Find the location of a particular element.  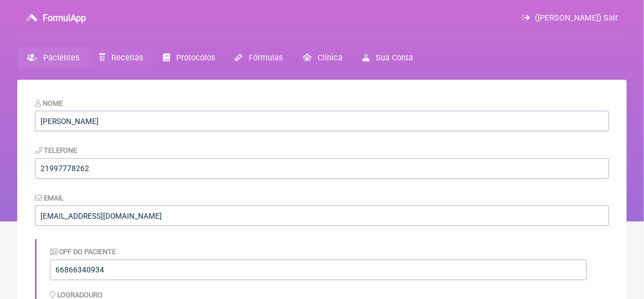

h3: FormulApp is located at coordinates (64, 18).